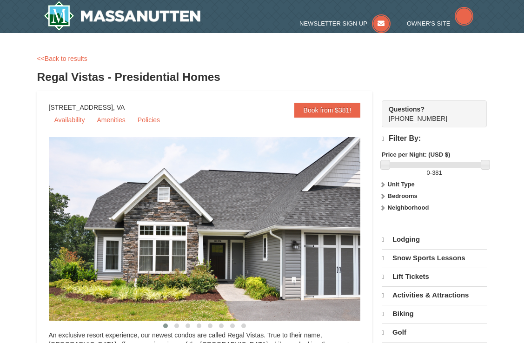 Image resolution: width=524 pixels, height=343 pixels. What do you see at coordinates (434, 139) in the screenshot?
I see `h4: Filter By:` at bounding box center [434, 139].